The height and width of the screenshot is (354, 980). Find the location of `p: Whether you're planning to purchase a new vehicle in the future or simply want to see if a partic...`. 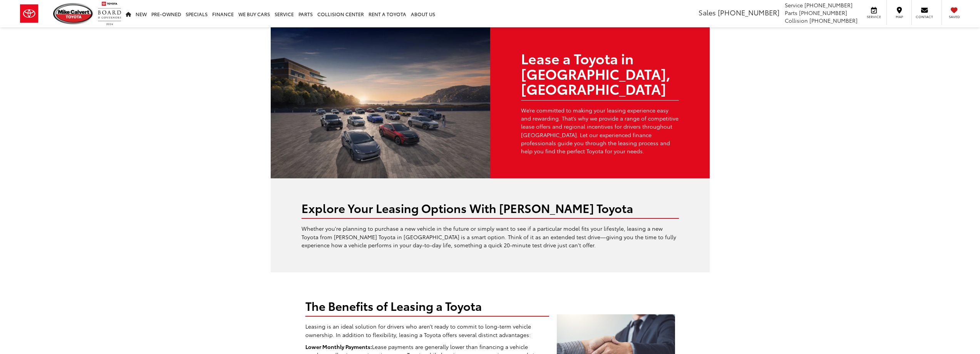

p: Whether you're planning to purchase a new vehicle in the future or simply want to see if a partic... is located at coordinates (490, 237).